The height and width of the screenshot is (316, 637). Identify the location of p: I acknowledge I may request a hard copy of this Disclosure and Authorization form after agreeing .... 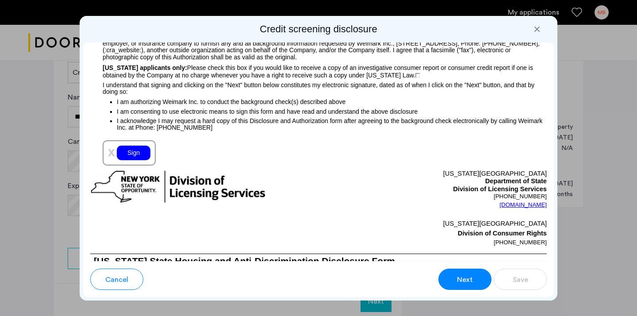
(332, 124).